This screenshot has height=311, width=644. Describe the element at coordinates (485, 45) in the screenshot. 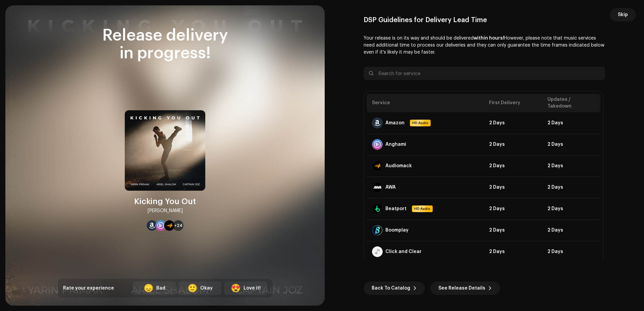

I see `p: Your release is on its way and should be delivered However, please note that music services need ...` at that location.